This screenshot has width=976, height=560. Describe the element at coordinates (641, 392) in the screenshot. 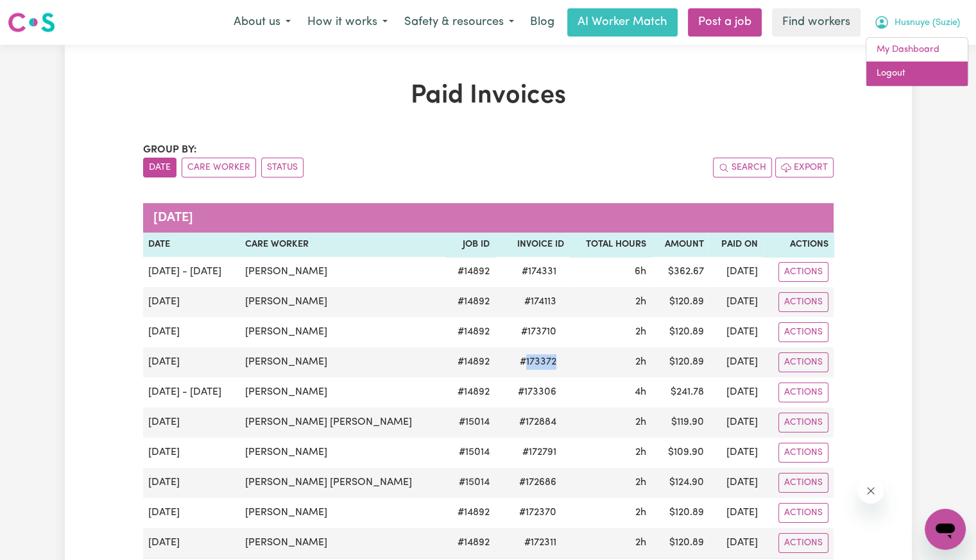

I see `span: 4 hours` at that location.